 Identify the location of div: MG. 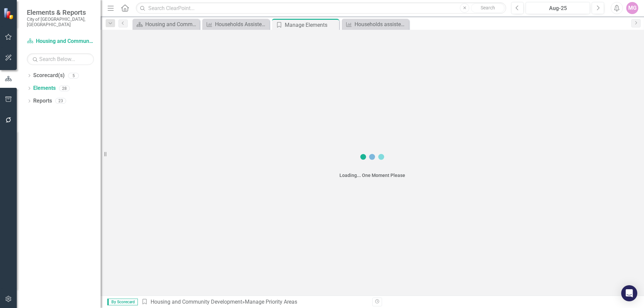
(632, 8).